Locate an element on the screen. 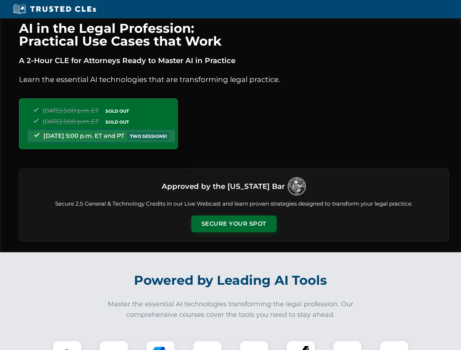 This screenshot has width=461, height=350. h1: AI in the Legal Profession: Practical Use Cases that Work is located at coordinates (234, 35).